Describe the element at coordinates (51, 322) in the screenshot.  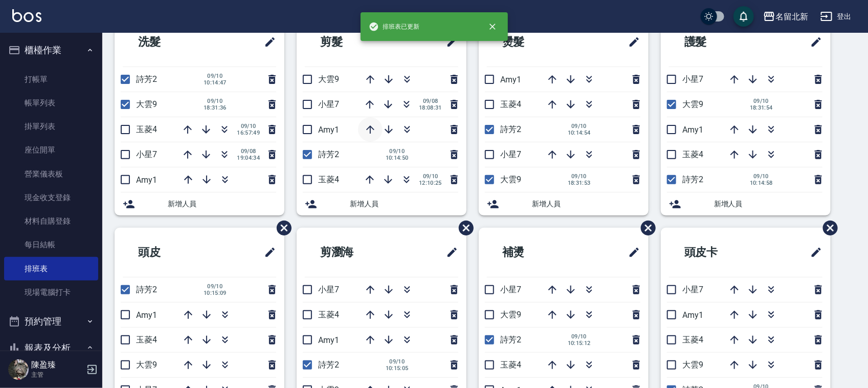
I see `button: 預約管理` at that location.